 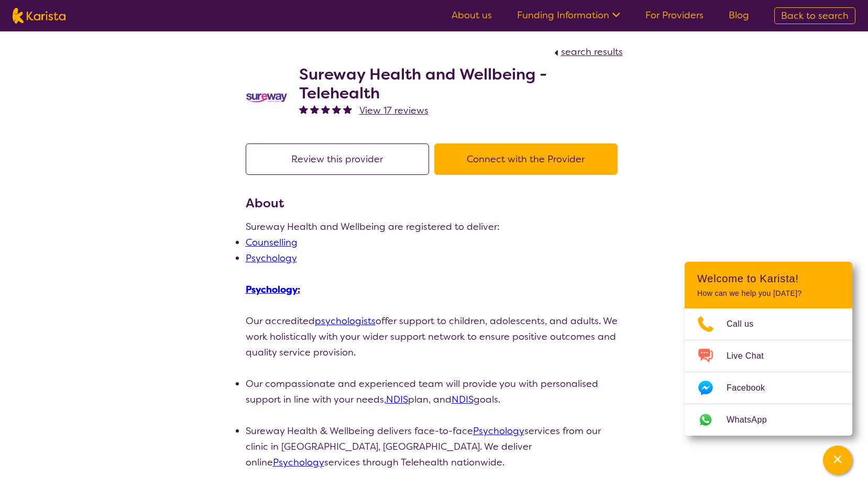 I want to click on img: Karista logo, so click(x=39, y=16).